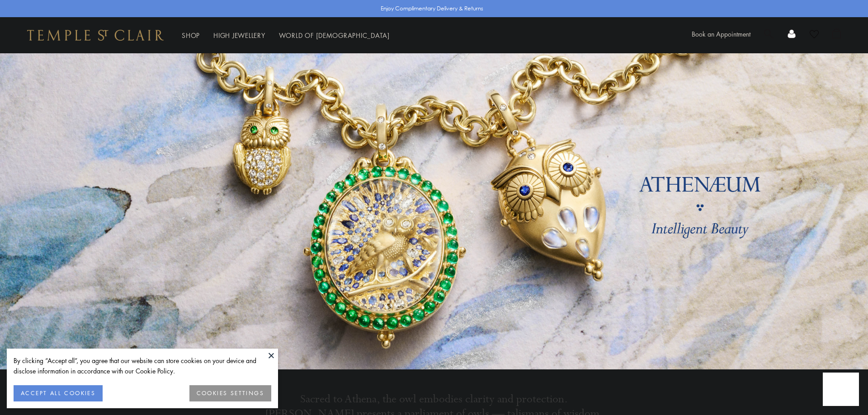  What do you see at coordinates (814, 35) in the screenshot?
I see `a: View Wishlist` at bounding box center [814, 35].